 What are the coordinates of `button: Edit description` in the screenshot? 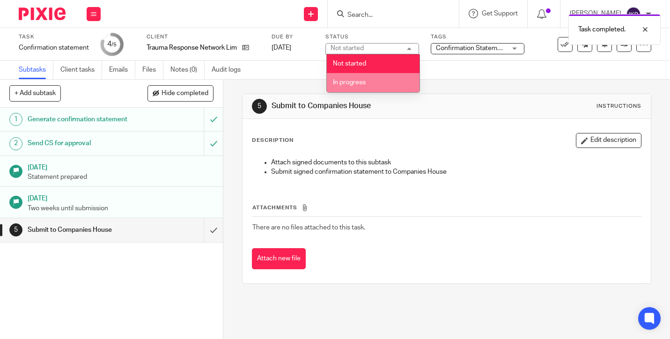 It's located at (608, 140).